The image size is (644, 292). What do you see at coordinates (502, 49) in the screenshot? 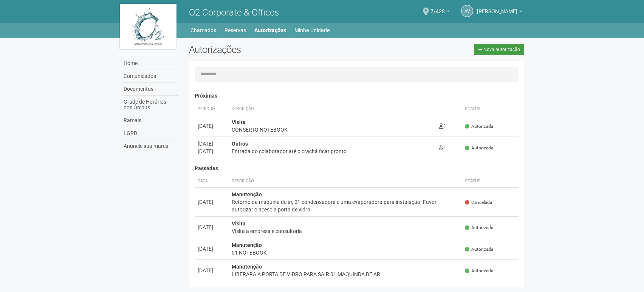
I see `span: Nova autorização` at bounding box center [502, 49].